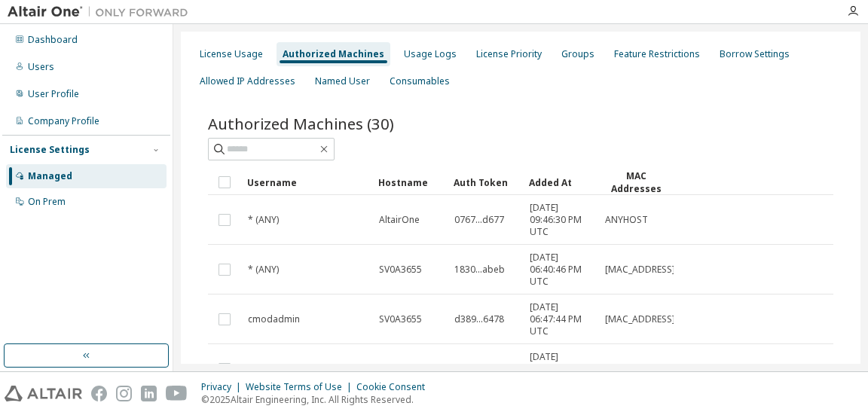 This screenshot has height=415, width=868. Describe the element at coordinates (124, 393) in the screenshot. I see `img: instagram.svg` at that location.